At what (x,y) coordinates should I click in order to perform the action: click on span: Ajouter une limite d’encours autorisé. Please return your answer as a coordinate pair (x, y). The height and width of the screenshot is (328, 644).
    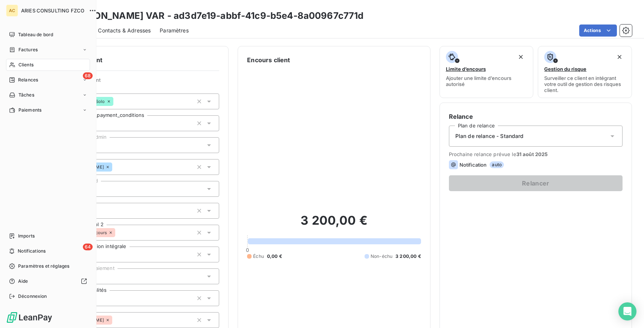
    Looking at the image, I should click on (486, 81).